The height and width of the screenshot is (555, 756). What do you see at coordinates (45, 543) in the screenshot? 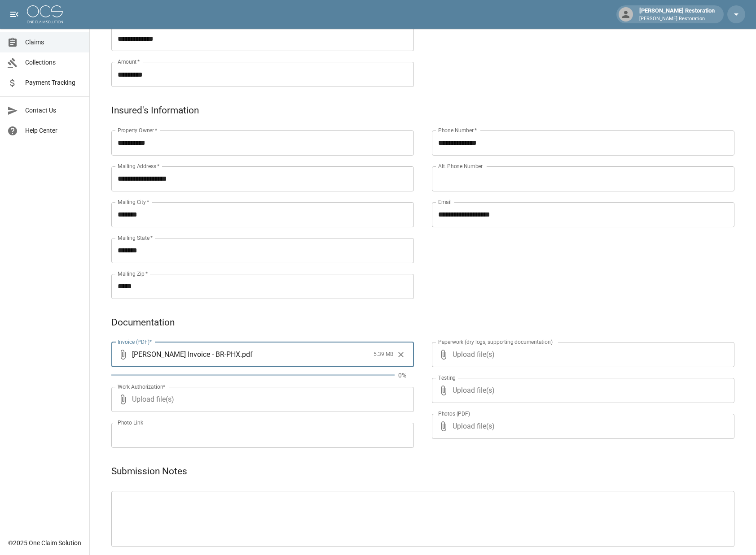
I see `div: © 2025 One Claim Solution` at bounding box center [45, 543].